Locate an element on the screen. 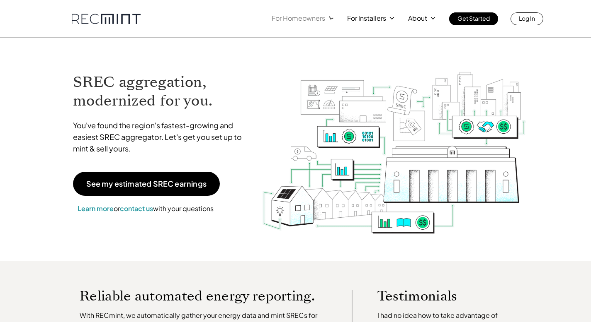 The height and width of the screenshot is (322, 591). p: or with your questions is located at coordinates (145, 209).